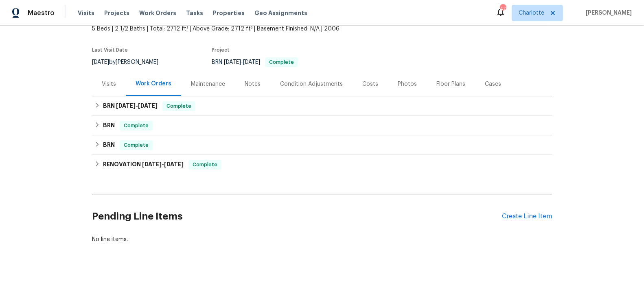 This screenshot has height=298, width=644. Describe the element at coordinates (526, 216) in the screenshot. I see `div: Create Line Item` at that location.